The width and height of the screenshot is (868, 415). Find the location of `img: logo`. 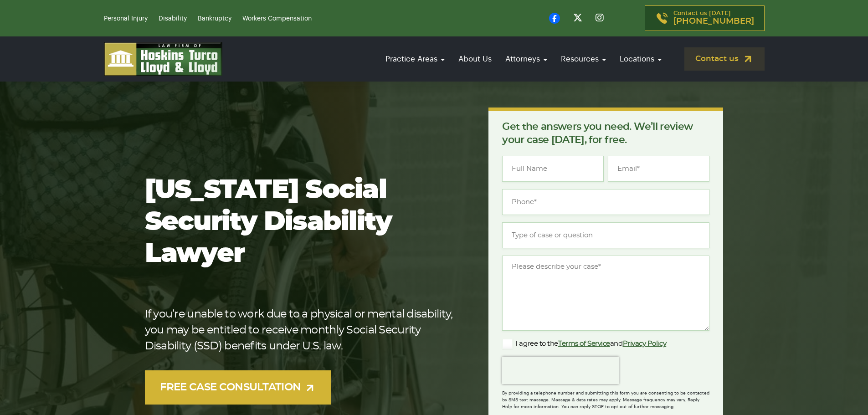

img: logo is located at coordinates (163, 59).